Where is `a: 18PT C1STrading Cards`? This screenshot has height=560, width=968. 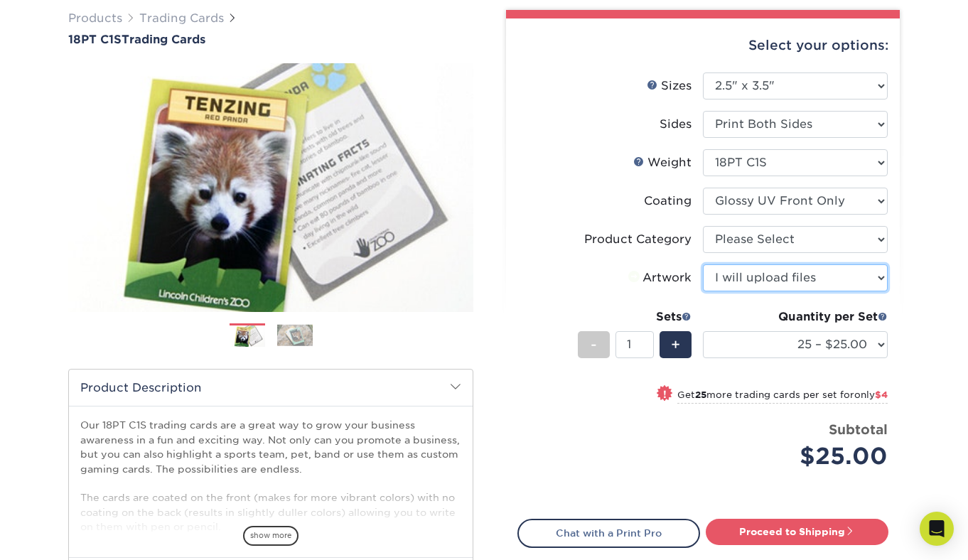
a: 18PT C1STrading Cards is located at coordinates (271, 39).